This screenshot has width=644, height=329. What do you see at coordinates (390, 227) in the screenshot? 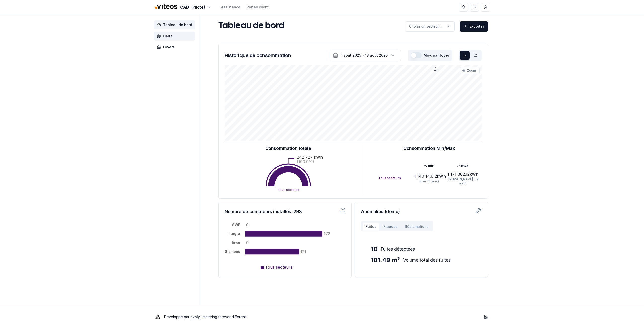
I see `button: Fraudes` at bounding box center [390, 227].